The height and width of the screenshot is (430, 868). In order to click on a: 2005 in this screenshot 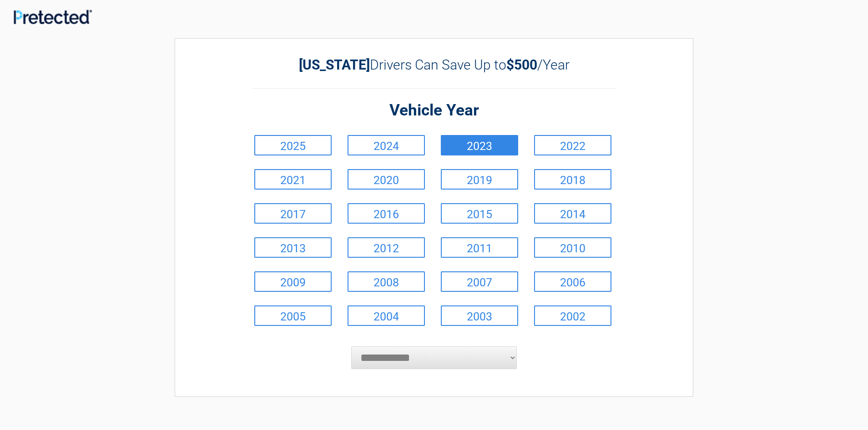, I will do `click(293, 315)`.